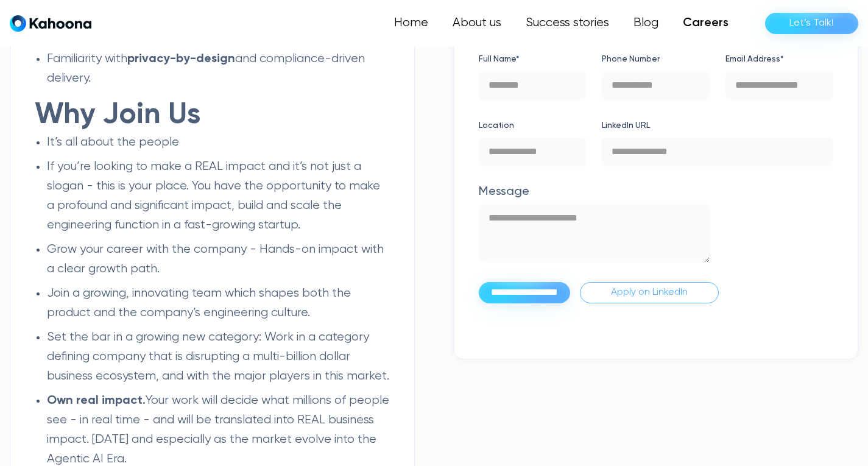 The height and width of the screenshot is (466, 868). I want to click on a: home, so click(51, 23).